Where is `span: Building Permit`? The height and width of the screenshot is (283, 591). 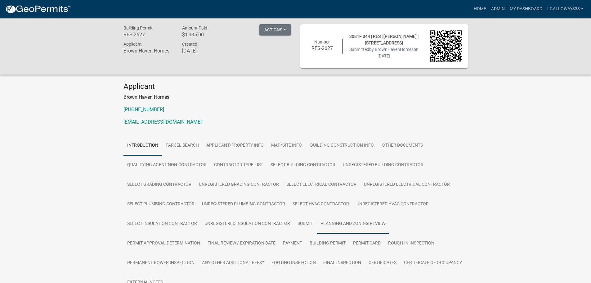
span: Building Permit is located at coordinates (138, 28).